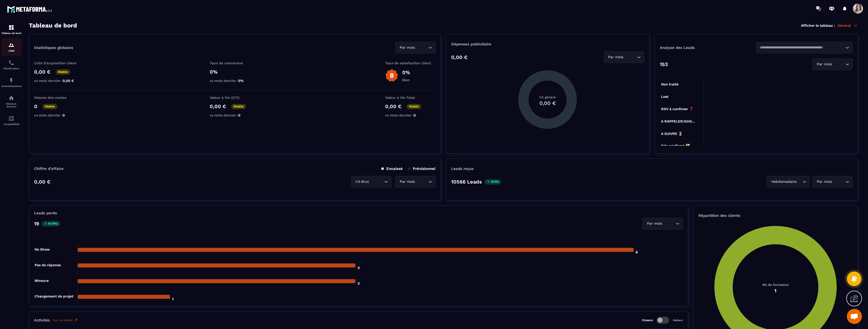 The image size is (868, 329). What do you see at coordinates (410, 98) in the screenshot?
I see `p: Valeur à Vie Total` at bounding box center [410, 98].